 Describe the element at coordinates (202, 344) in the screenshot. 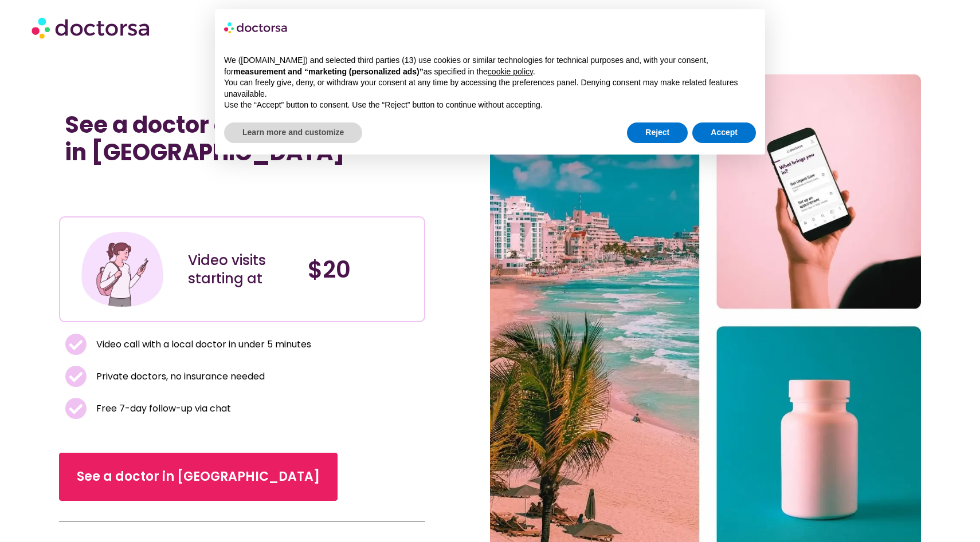

I see `span: Video call with a local doctor in under 5 minutes` at that location.